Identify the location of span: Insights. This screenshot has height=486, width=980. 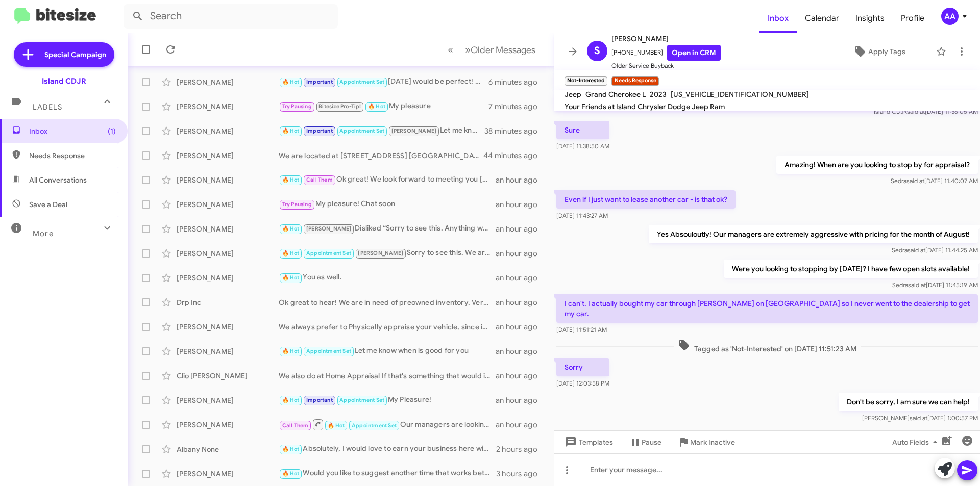
(870, 18).